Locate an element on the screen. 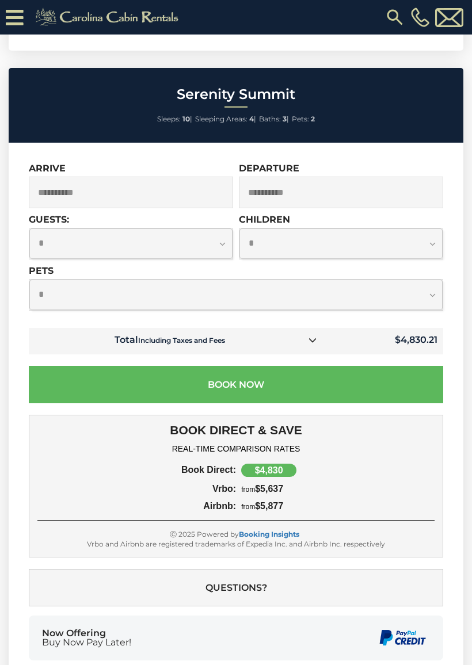 The image size is (472, 665). img: search-regular.svg is located at coordinates (395, 17).